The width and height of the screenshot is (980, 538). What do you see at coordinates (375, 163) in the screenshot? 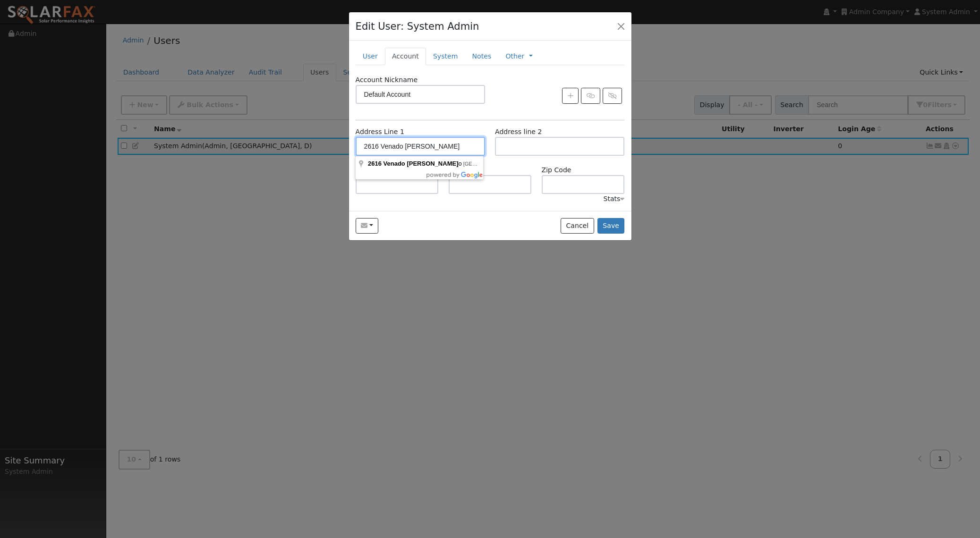
I see `span: 2616` at bounding box center [375, 163].